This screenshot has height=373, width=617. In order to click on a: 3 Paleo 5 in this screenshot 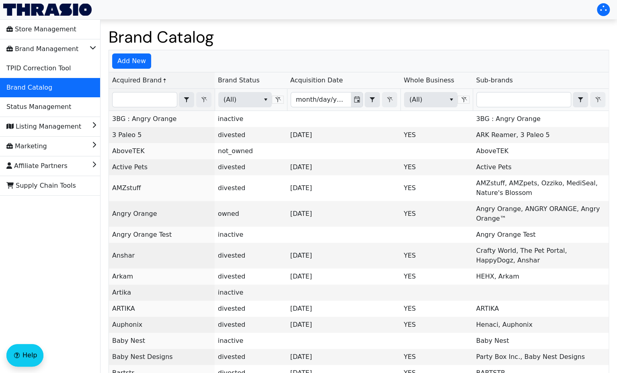, I will do `click(127, 135)`.